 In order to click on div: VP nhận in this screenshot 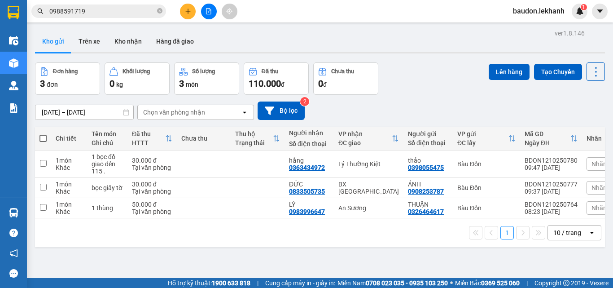, I will do `click(365, 134)`.